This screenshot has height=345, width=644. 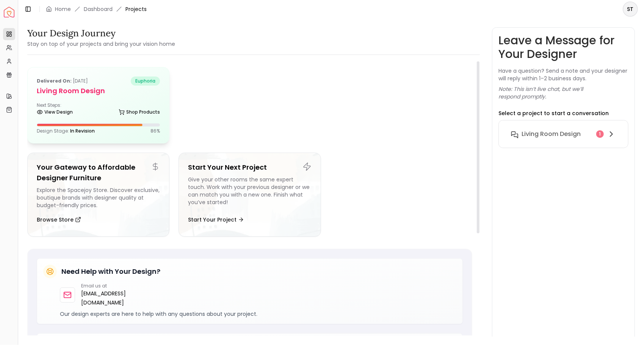 What do you see at coordinates (250, 193) in the screenshot?
I see `div: Give your other rooms the same expert touch. Work with your previous designer or we can match you...` at bounding box center [250, 193].